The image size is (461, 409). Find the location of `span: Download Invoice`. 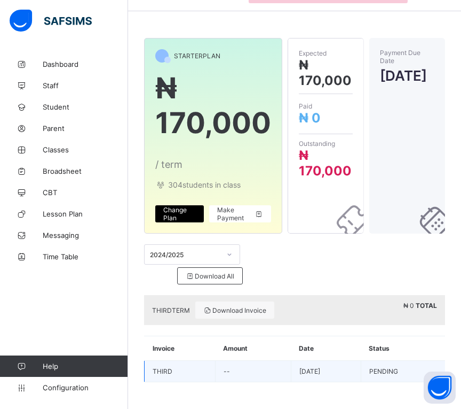

span: Download Invoice is located at coordinates (235, 310).